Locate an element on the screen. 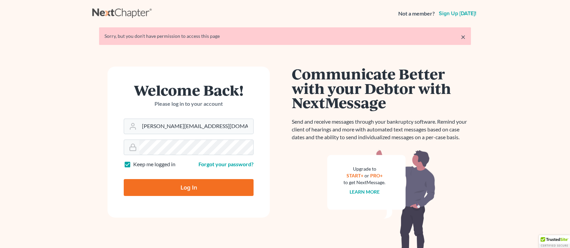 This screenshot has width=570, height=248. span: or is located at coordinates (367, 175).